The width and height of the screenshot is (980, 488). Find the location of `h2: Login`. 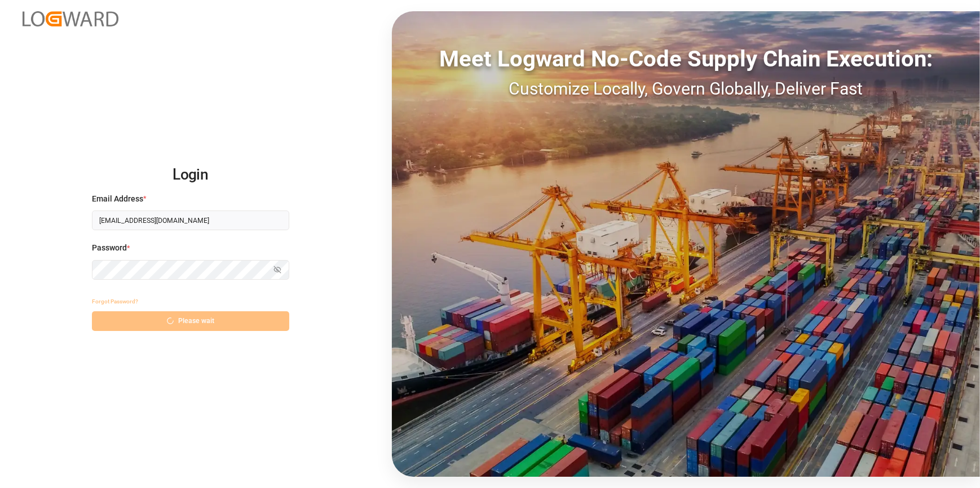

h2: Login is located at coordinates (191, 175).